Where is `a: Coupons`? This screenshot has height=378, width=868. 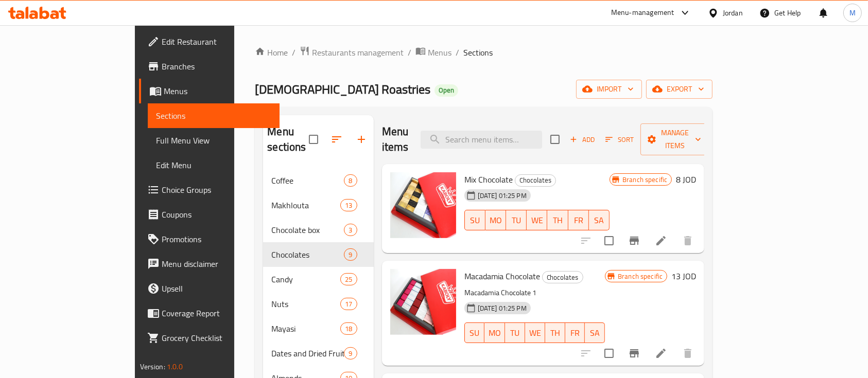 a: Coupons is located at coordinates (209, 215).